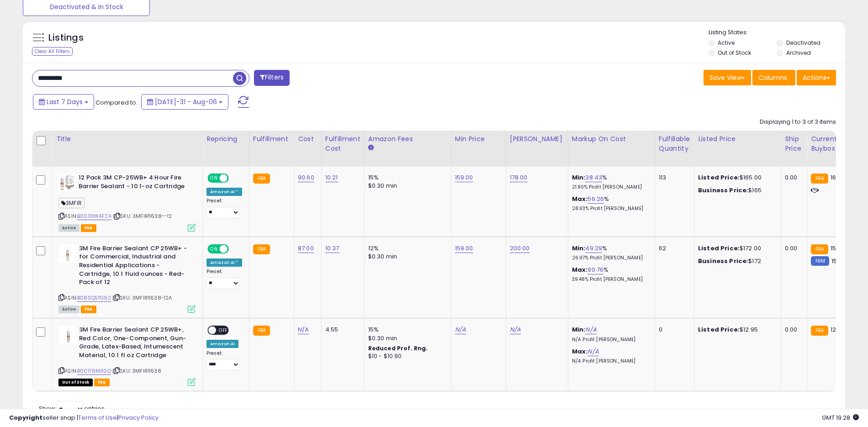  Describe the element at coordinates (72, 408) in the screenshot. I see `span: Show: entries` at that location.